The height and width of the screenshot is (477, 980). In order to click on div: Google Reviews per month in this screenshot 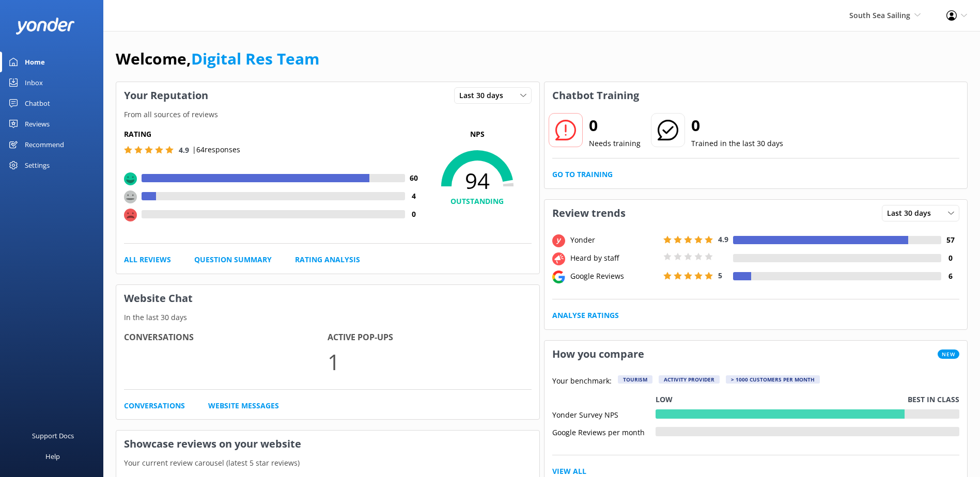, I will do `click(604, 431)`.